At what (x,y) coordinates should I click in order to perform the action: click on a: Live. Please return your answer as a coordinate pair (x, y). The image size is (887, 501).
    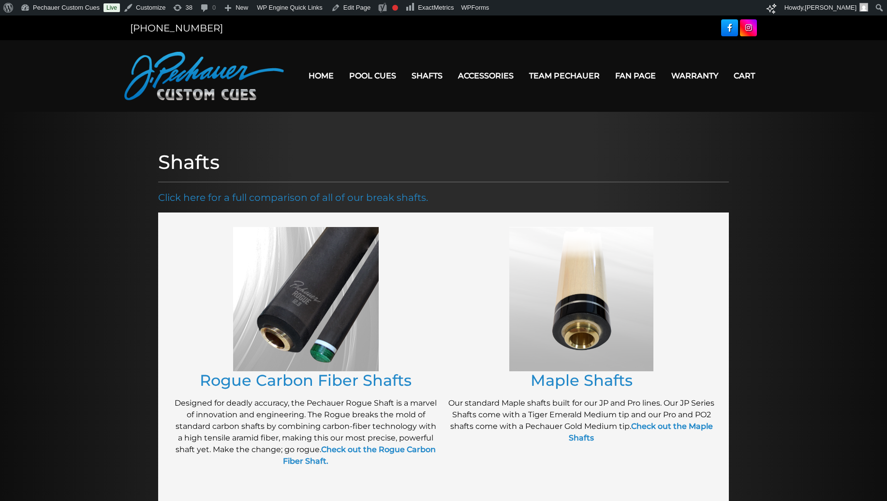
    Looking at the image, I should click on (112, 8).